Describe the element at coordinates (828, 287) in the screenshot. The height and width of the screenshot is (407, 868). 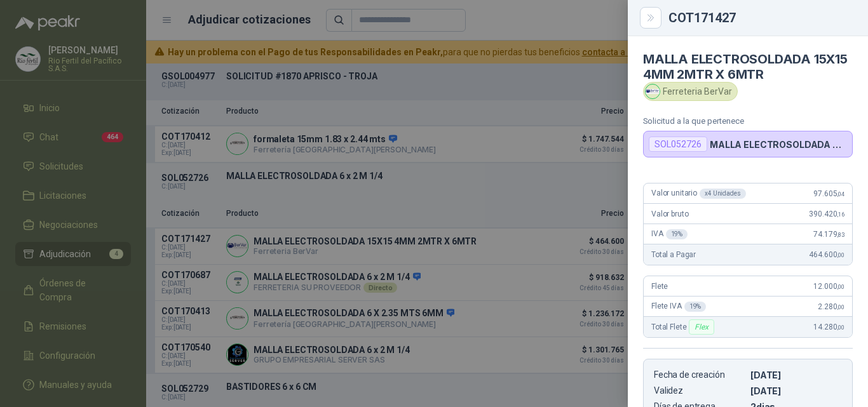
I see `span: 12.000` at that location.